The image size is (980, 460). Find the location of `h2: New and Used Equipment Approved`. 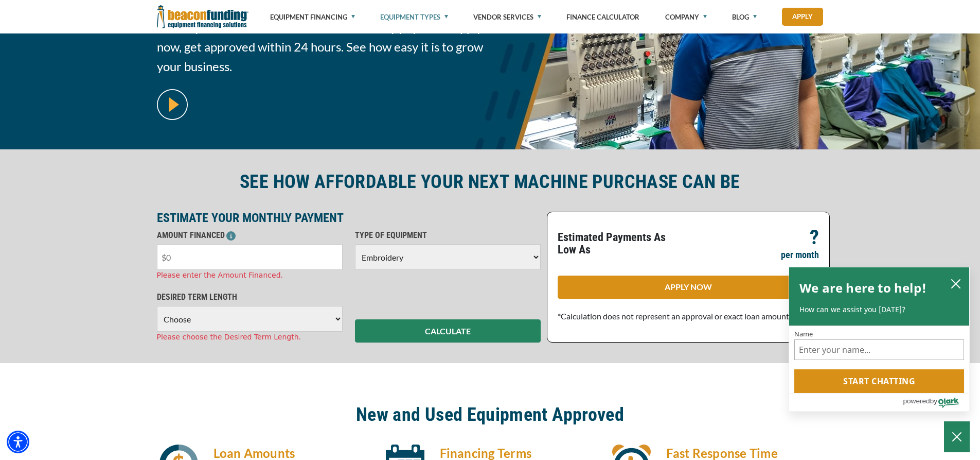

h2: New and Used Equipment Approved is located at coordinates (490, 415).